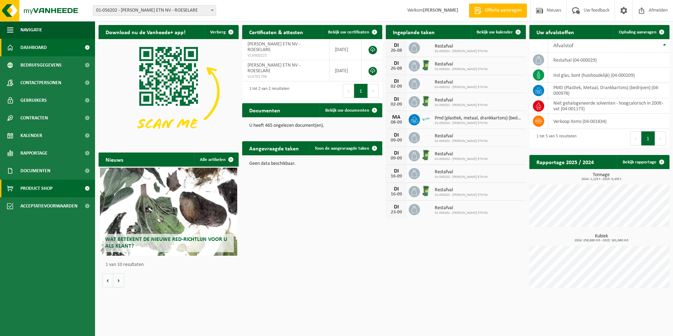 Image resolution: width=673 pixels, height=336 pixels. Describe the element at coordinates (498, 32) in the screenshot. I see `a: Bekijk uw kalender` at that location.